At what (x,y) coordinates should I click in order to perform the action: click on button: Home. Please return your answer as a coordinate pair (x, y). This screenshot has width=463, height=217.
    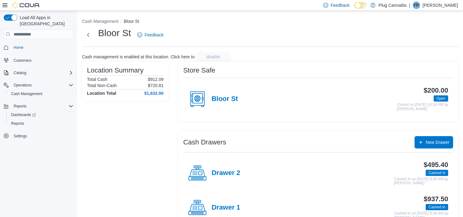
    Looking at the image, I should click on (39, 47).